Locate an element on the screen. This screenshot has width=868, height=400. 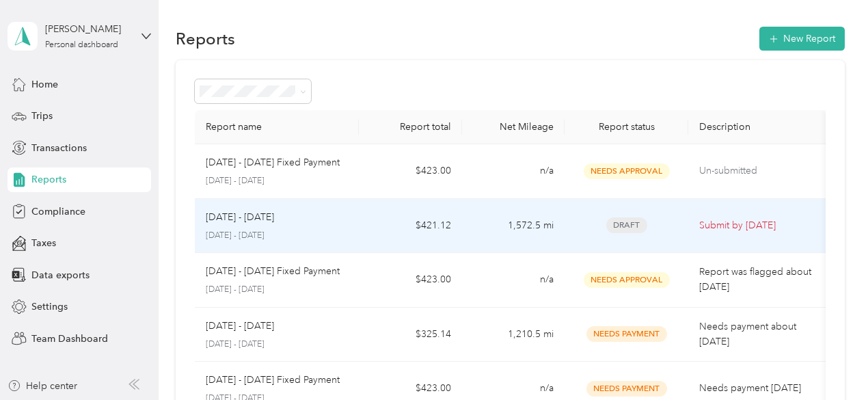
span: Settings is located at coordinates (49, 307).